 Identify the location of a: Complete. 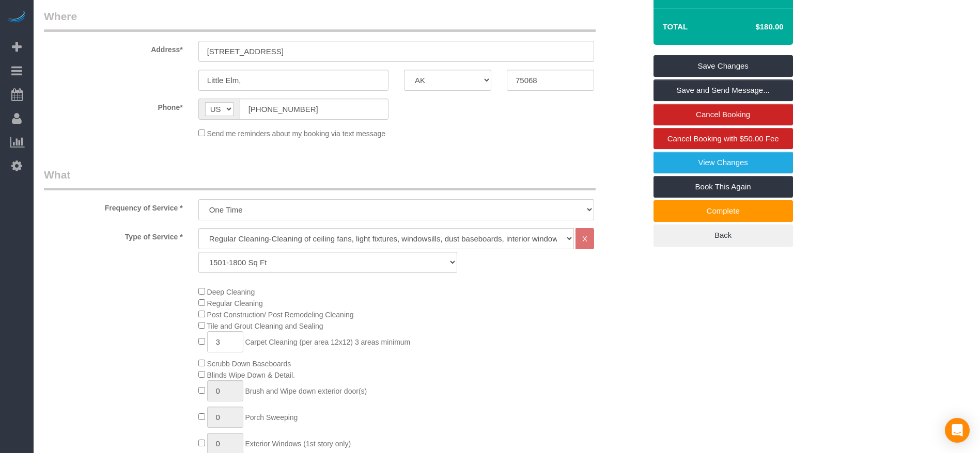
(723, 211).